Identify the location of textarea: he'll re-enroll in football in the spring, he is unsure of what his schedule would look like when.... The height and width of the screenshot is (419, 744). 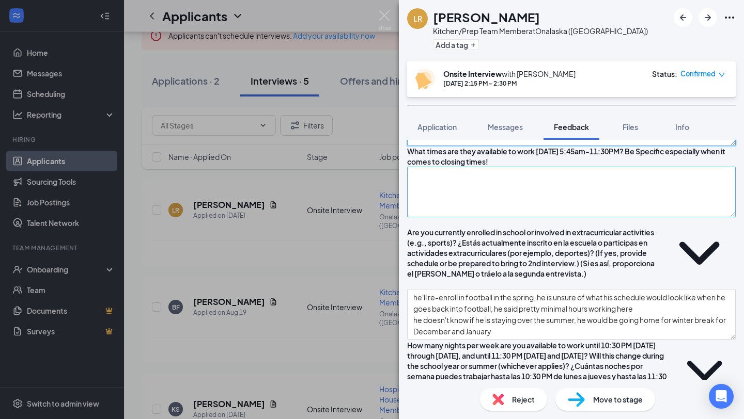
(571, 315).